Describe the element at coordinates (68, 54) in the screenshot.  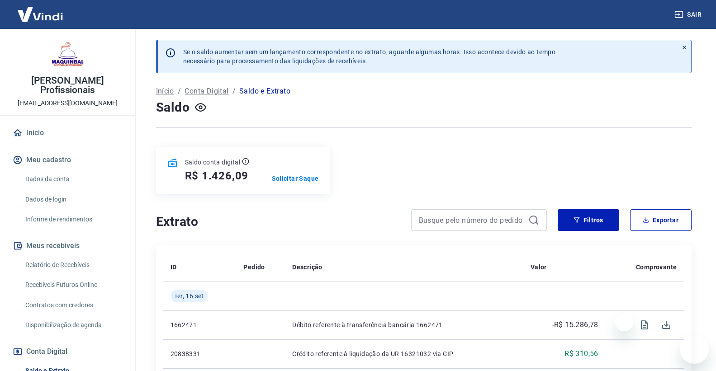
I see `img: f6ce95d3-a6ad-4fb1-9c65-5e03a0ce469e.jpeg` at that location.